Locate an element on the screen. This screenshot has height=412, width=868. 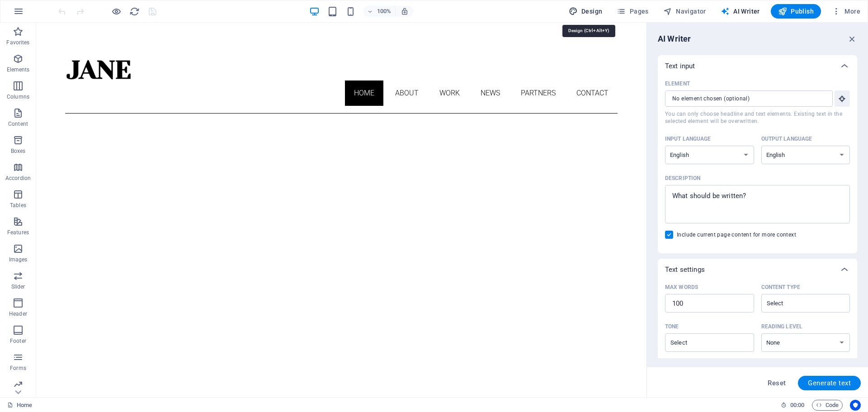
button: Pages is located at coordinates (633, 11).